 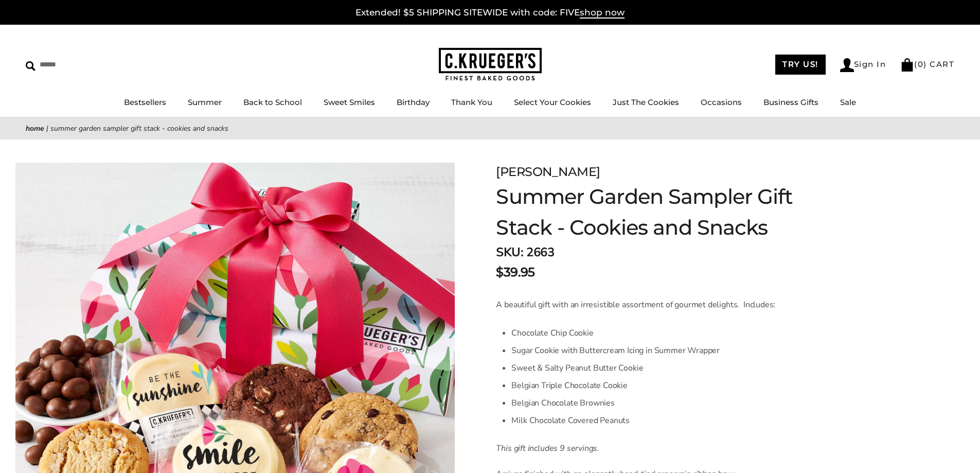 I want to click on li: Milk Chocolate Covered Peanuts, so click(x=644, y=420).